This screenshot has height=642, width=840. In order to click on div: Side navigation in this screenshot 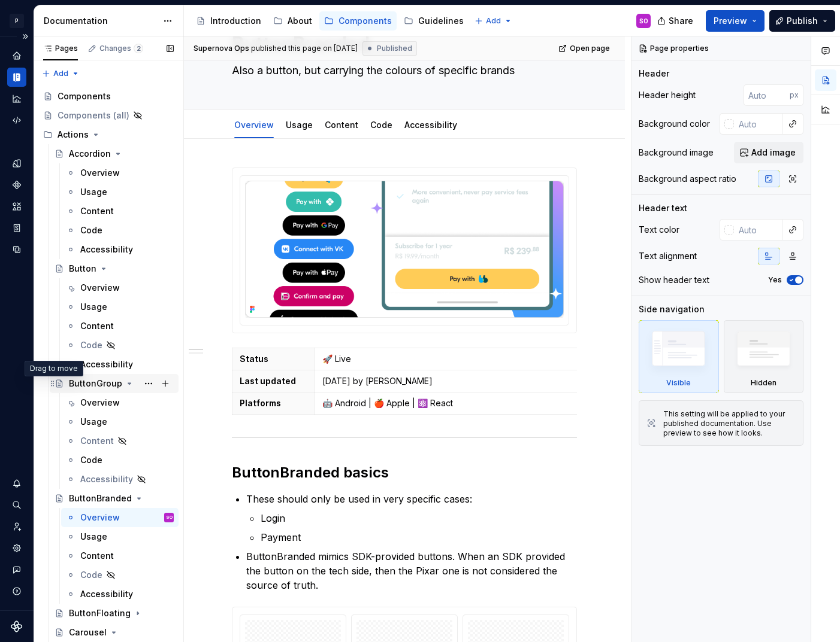, I will do `click(672, 310)`.